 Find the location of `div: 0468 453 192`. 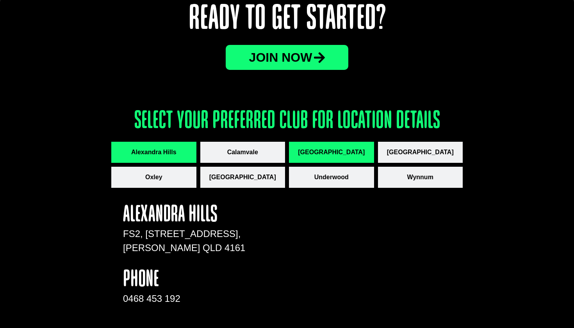

div: 0468 453 192 is located at coordinates (185, 299).